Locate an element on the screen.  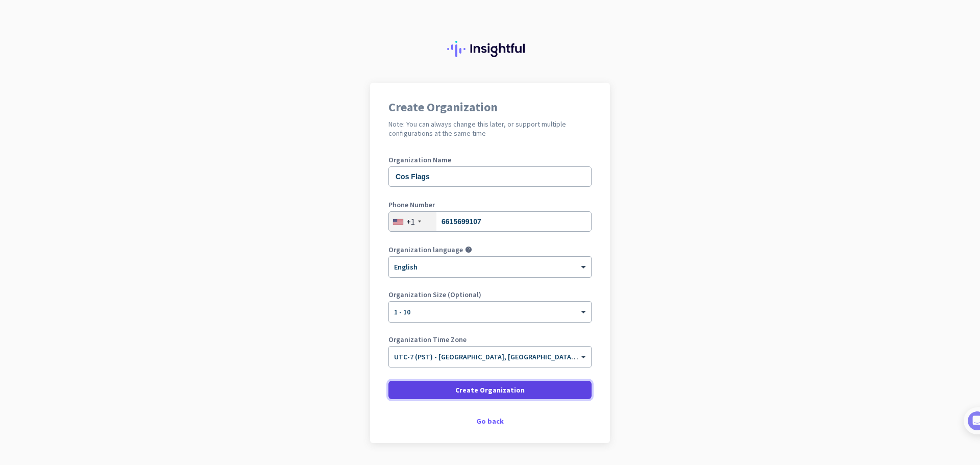
label: Organization Size (Optional) is located at coordinates (490, 294).